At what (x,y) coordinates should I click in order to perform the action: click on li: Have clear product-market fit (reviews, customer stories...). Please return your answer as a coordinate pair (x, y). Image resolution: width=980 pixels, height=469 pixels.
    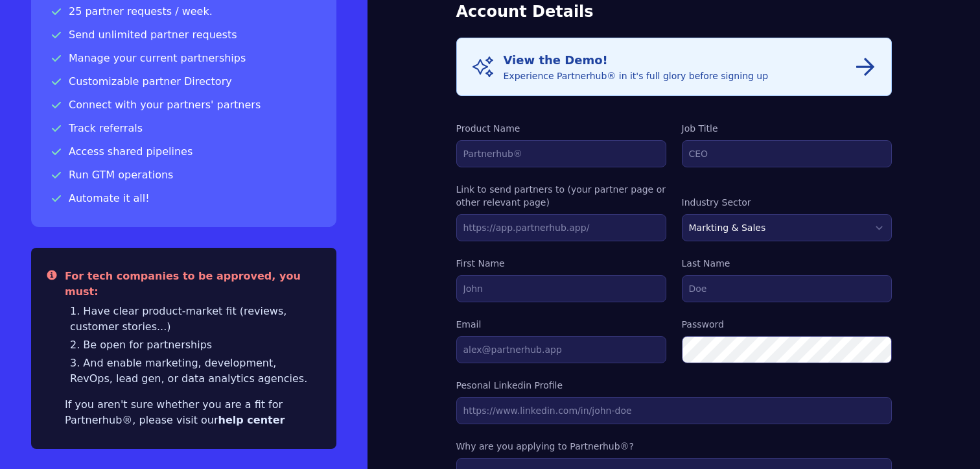
    Looking at the image, I should click on (195, 319).